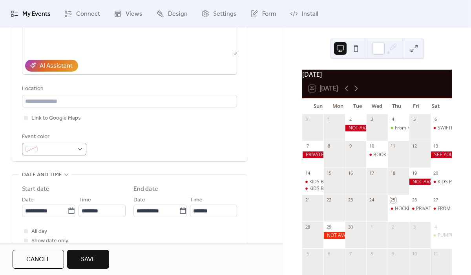  Describe the element at coordinates (146, 189) in the screenshot. I see `div: End date` at that location.